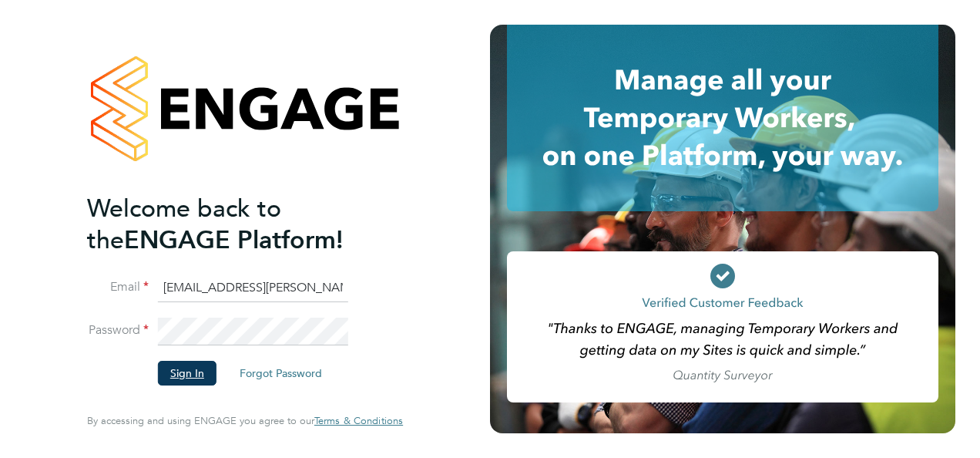 The image size is (980, 458). I want to click on label: Email, so click(118, 287).